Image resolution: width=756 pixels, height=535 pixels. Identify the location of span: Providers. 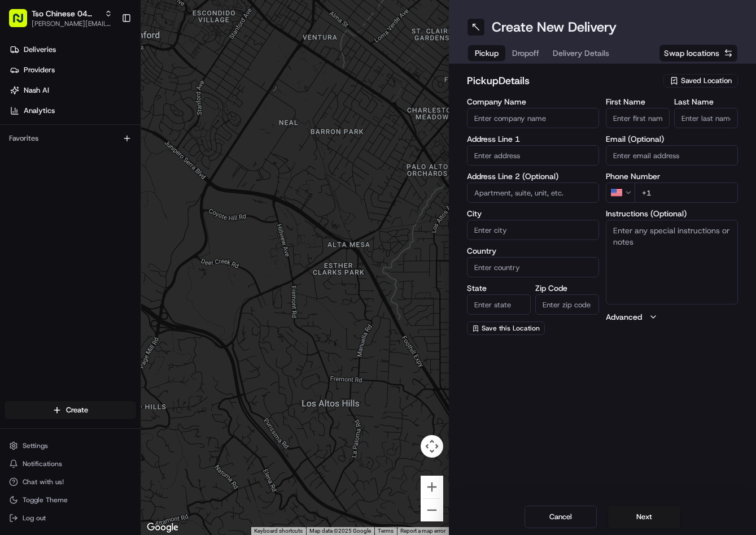
(39, 70).